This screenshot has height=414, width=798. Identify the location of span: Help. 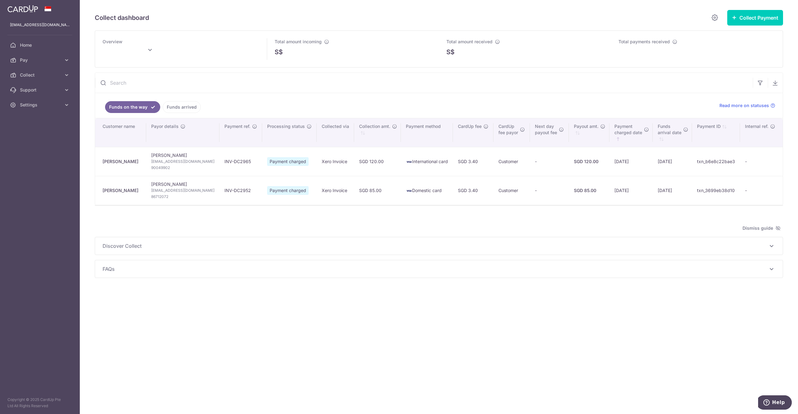
(20, 7).